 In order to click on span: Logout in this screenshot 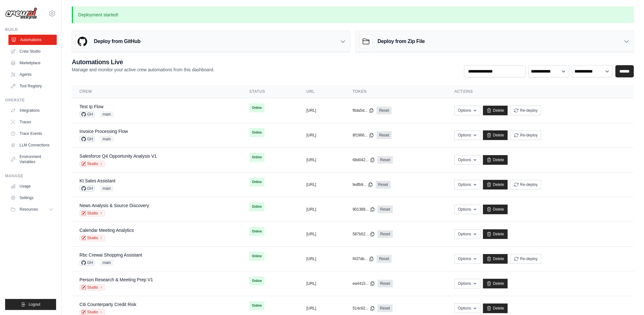, I will do `click(35, 305)`.